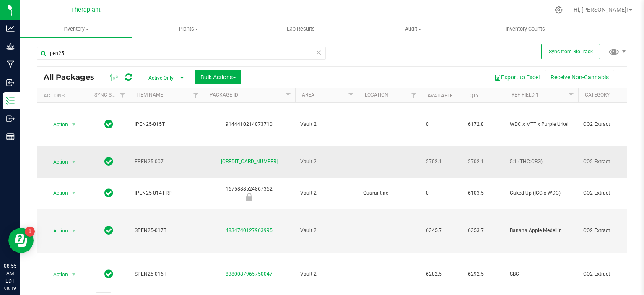 The height and width of the screenshot is (295, 644). What do you see at coordinates (413, 29) in the screenshot?
I see `a: Audit` at bounding box center [413, 29].